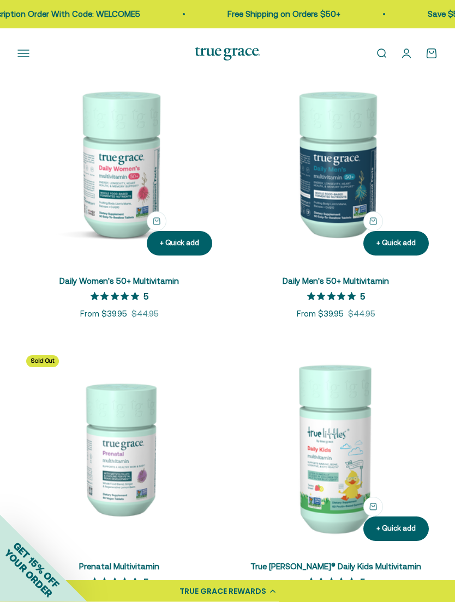 Image resolution: width=455 pixels, height=602 pixels. Describe the element at coordinates (222, 591) in the screenshot. I see `div: TRUE GRACE REWARDS` at that location.